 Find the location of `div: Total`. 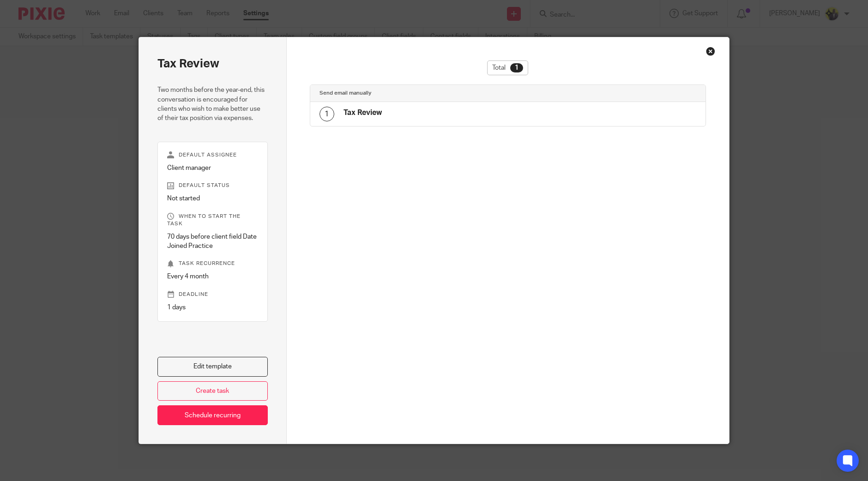

div: Total is located at coordinates (508, 68).